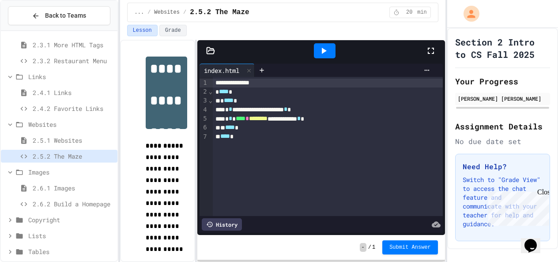 Image resolution: width=558 pixels, height=262 pixels. Describe the element at coordinates (32, 30) in the screenshot. I see `div: Chat with us now!Close` at that location.